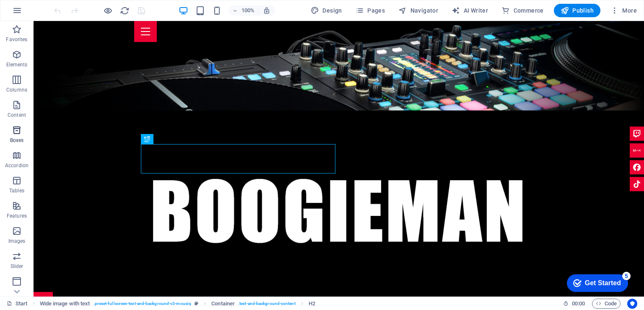  Describe the element at coordinates (178, 303) in the screenshot. I see `nav: breadcrumb` at that location.